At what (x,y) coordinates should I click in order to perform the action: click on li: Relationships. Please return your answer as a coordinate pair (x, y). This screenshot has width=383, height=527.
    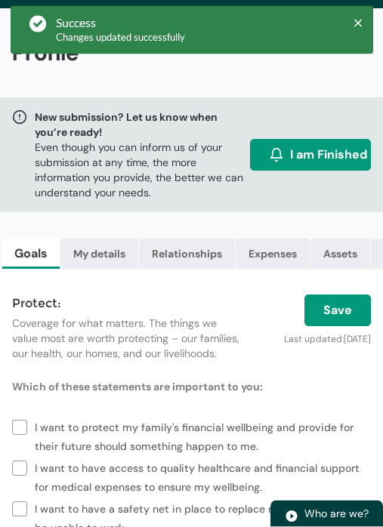
    Looking at the image, I should click on (187, 255).